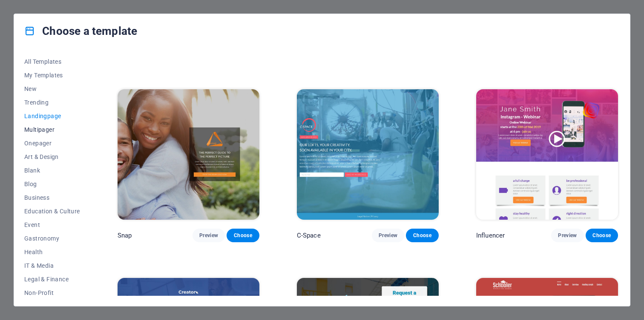  What do you see at coordinates (52, 89) in the screenshot?
I see `span: New` at bounding box center [52, 89].